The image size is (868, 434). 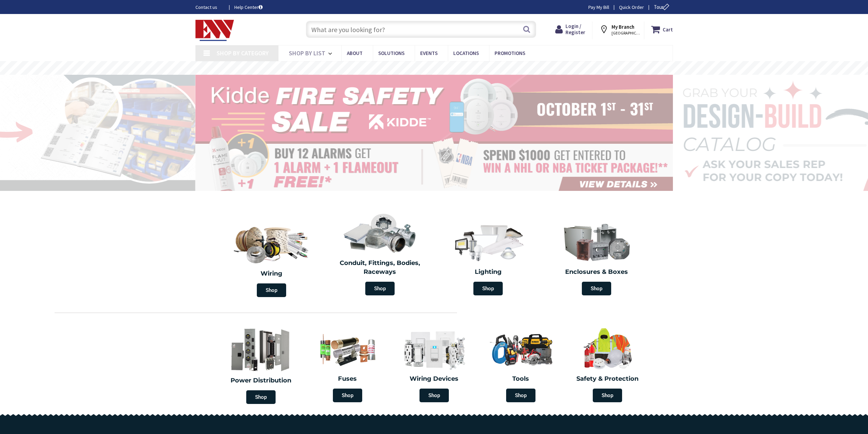 I want to click on span: Tour, so click(x=662, y=7).